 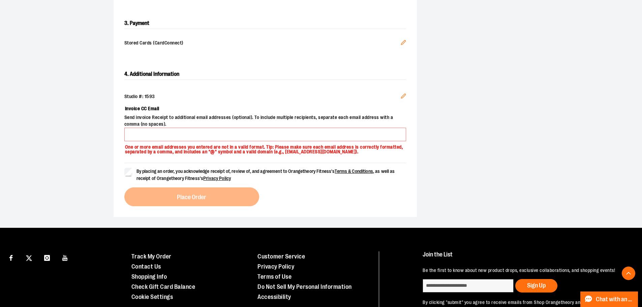 What do you see at coordinates (152, 297) in the screenshot?
I see `a: Cookie Settings` at bounding box center [152, 297].